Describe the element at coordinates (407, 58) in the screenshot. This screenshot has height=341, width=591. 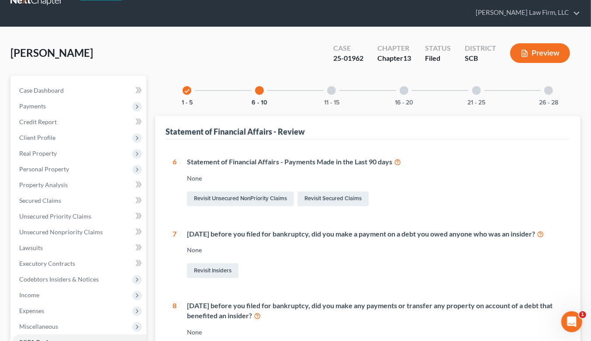
I see `span: 13` at that location.